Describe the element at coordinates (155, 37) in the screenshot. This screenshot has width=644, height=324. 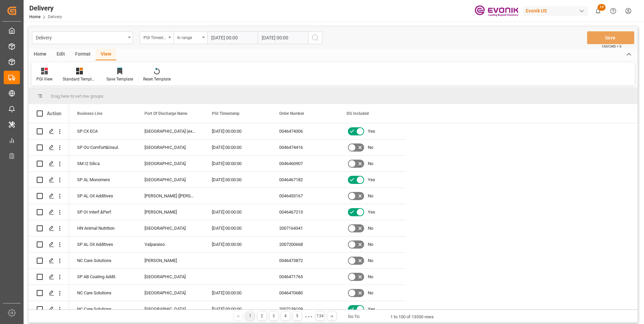
I see `div: PGI Timestamp` at that location.